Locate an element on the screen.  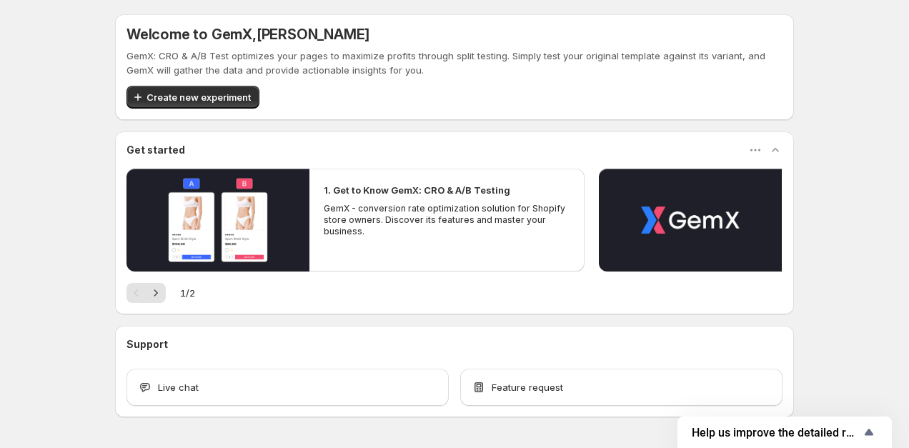
h3: Get started is located at coordinates (156, 150).